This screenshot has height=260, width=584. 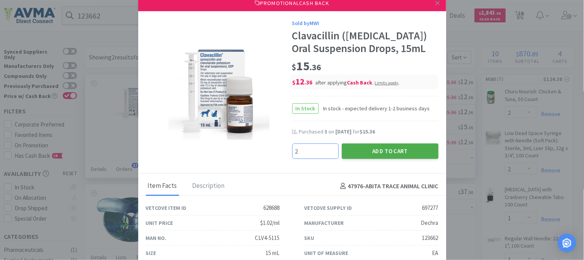 What do you see at coordinates (151, 253) in the screenshot?
I see `div: Size` at bounding box center [151, 253].